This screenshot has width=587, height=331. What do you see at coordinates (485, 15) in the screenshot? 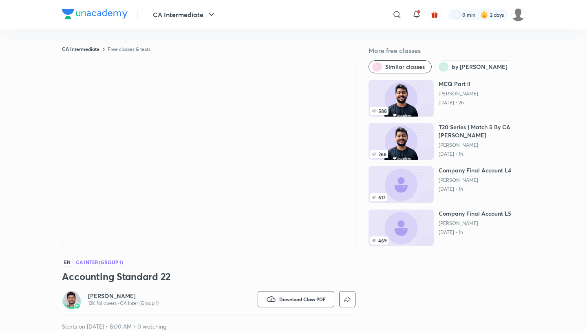
I see `img: streak` at bounding box center [485, 15].